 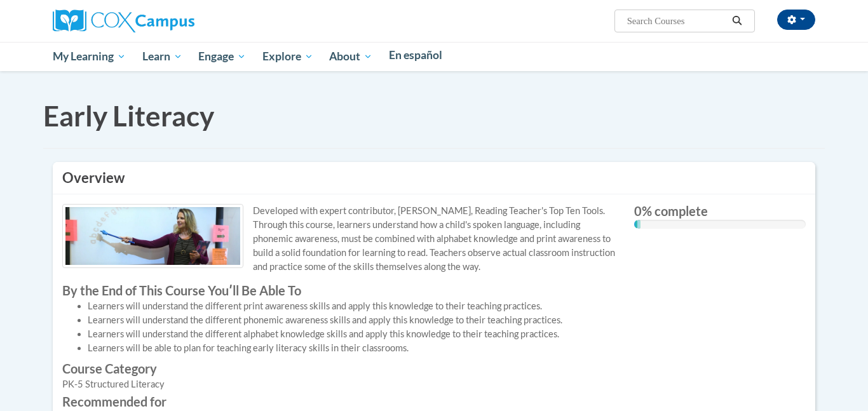 What do you see at coordinates (339, 385) in the screenshot?
I see `div: PK-5 Structured Literacy` at bounding box center [339, 385].